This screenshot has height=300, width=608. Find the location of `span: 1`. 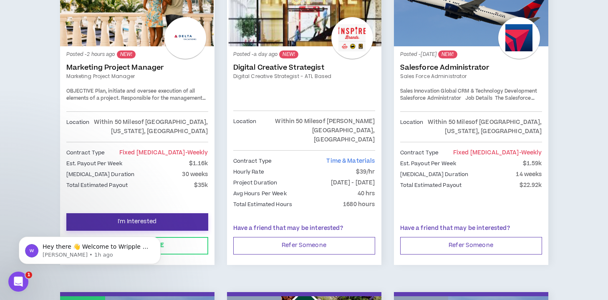

span: 1 is located at coordinates (29, 275).